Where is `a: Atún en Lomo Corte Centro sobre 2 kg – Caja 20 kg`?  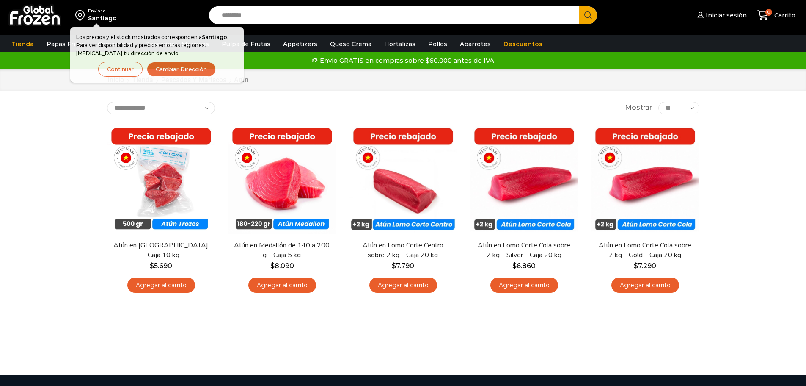
a: Atún en Lomo Corte Centro sobre 2 kg – Caja 20 kg is located at coordinates (403, 250).